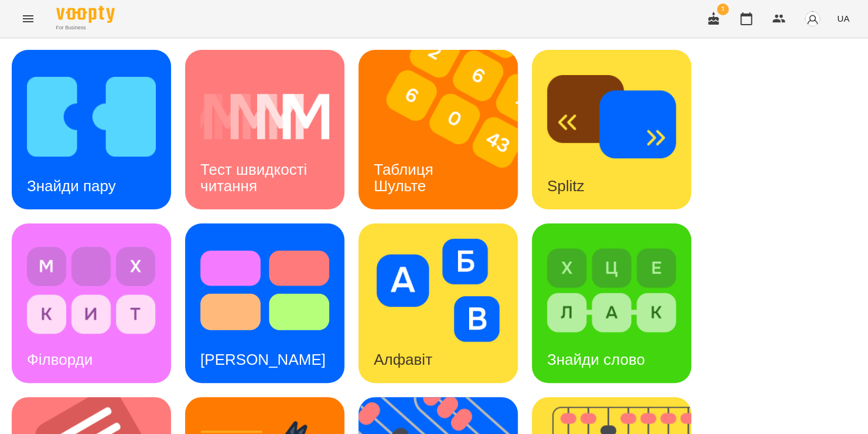 This screenshot has height=434, width=868. I want to click on h3: Тест швидкості читання, so click(255, 177).